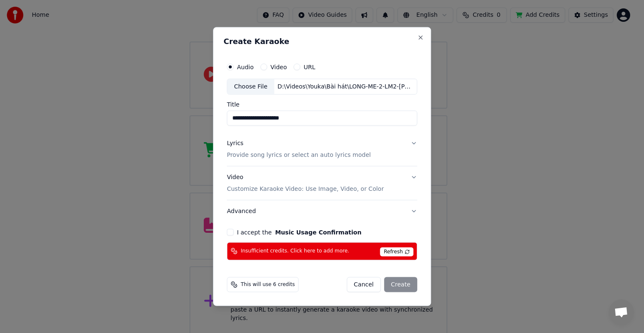  Describe the element at coordinates (318, 232) in the screenshot. I see `button: I accept the` at that location.